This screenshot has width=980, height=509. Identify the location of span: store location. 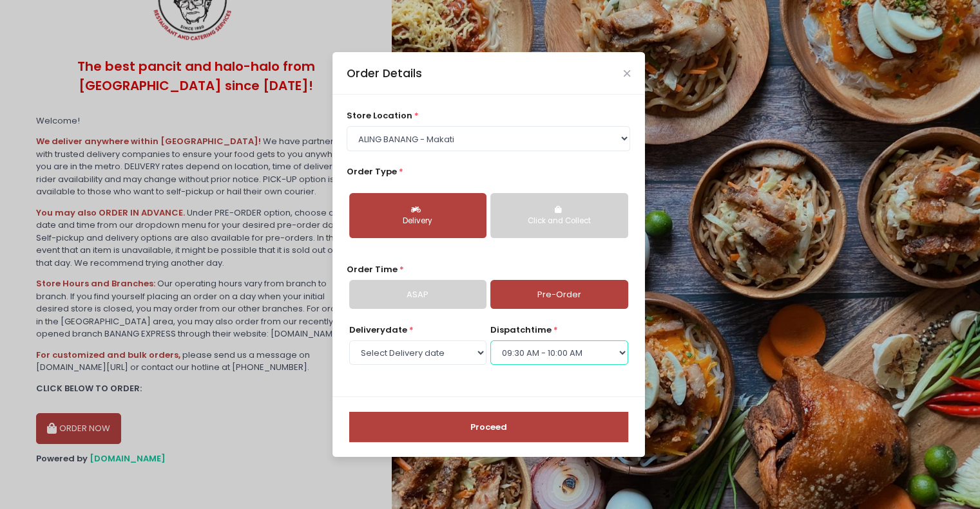
(379, 115).